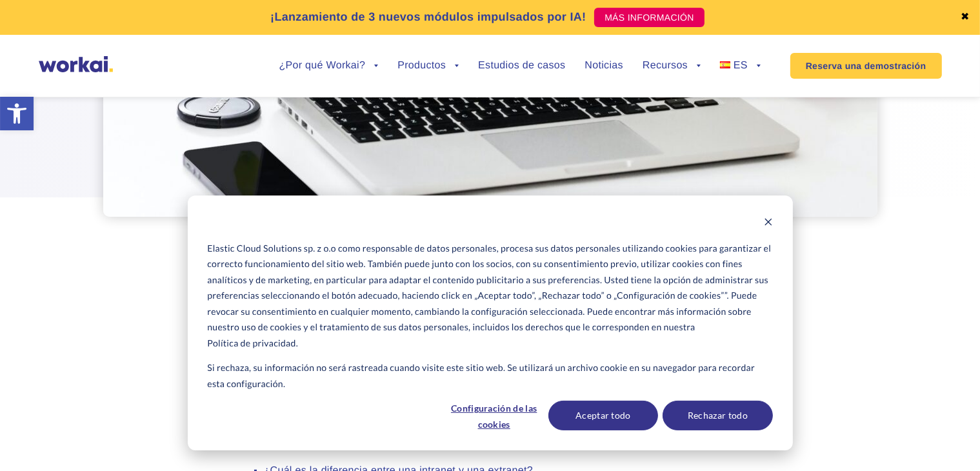 The image size is (980, 471). I want to click on p: Si rechaza, su información no será rastreada cuando visite este sitio web. Se utilizará un archiv..., so click(490, 375).